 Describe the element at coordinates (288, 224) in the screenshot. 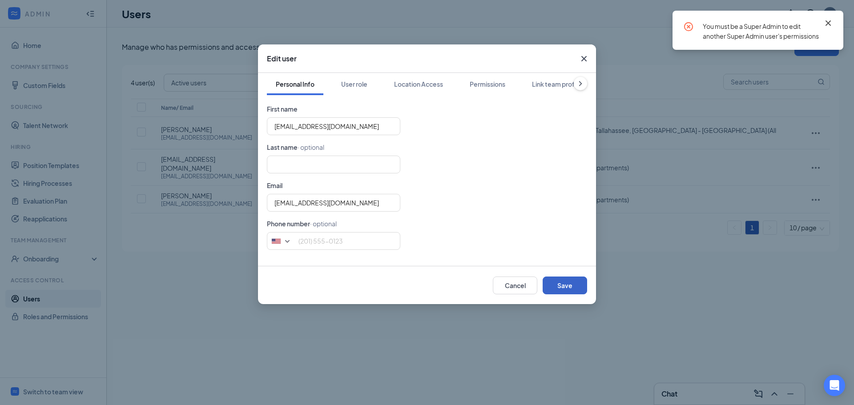

I see `span: Phone number` at that location.